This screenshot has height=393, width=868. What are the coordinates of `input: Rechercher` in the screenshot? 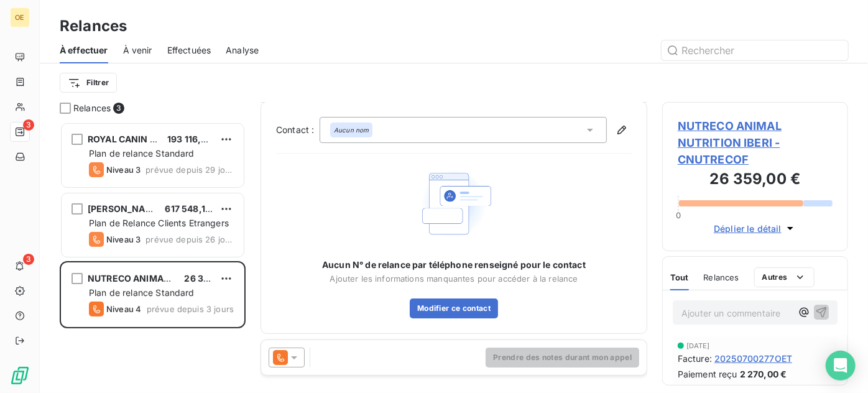 It's located at (755, 51).